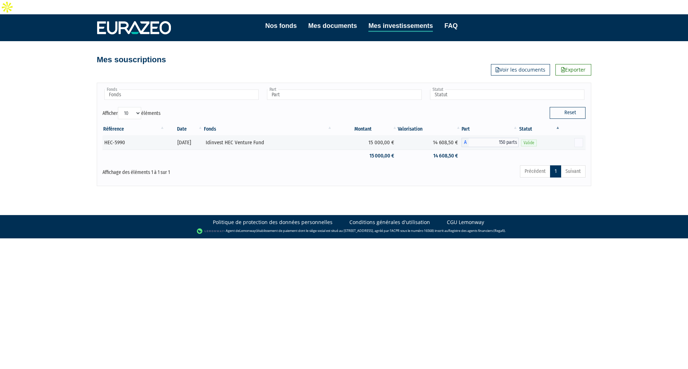 This screenshot has height=369, width=688. What do you see at coordinates (539, 129) in the screenshot?
I see `th: Statut : activer pour trier la colonne par ordre d&eacute;croissant` at bounding box center [539, 129].